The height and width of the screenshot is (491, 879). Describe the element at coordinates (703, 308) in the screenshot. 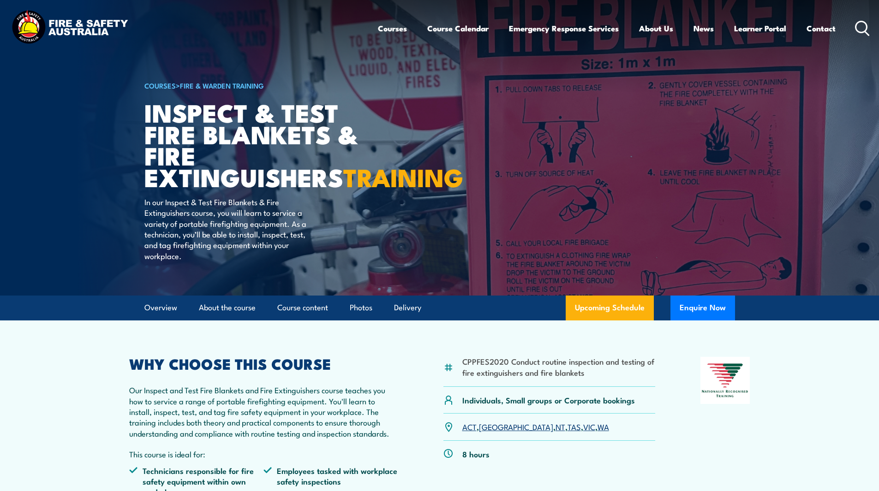

I see `button: Enquire Now` at that location.